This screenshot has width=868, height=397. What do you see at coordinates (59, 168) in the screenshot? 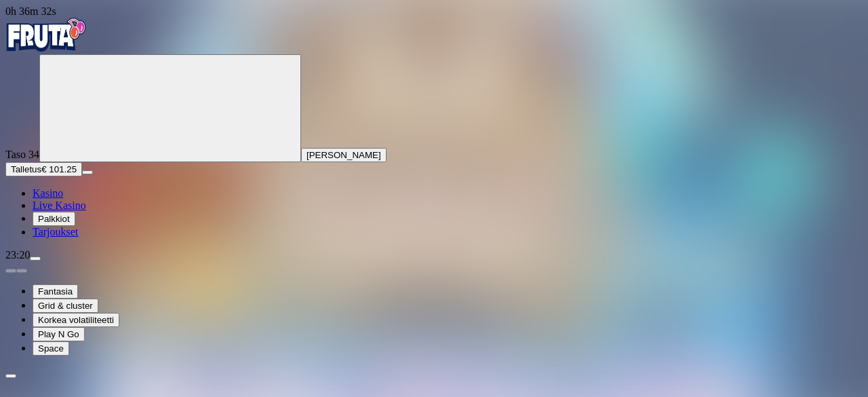
I see `span: € 101.25` at bounding box center [59, 168].